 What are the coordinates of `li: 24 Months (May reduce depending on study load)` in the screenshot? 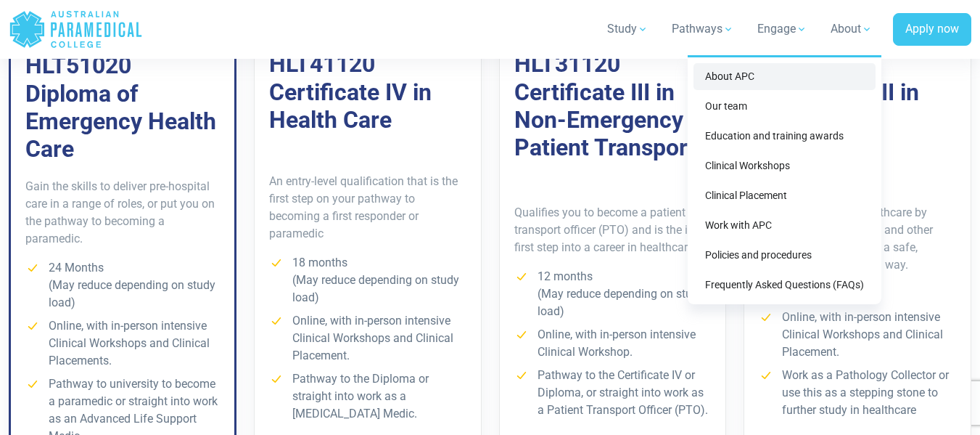 It's located at (122, 285).